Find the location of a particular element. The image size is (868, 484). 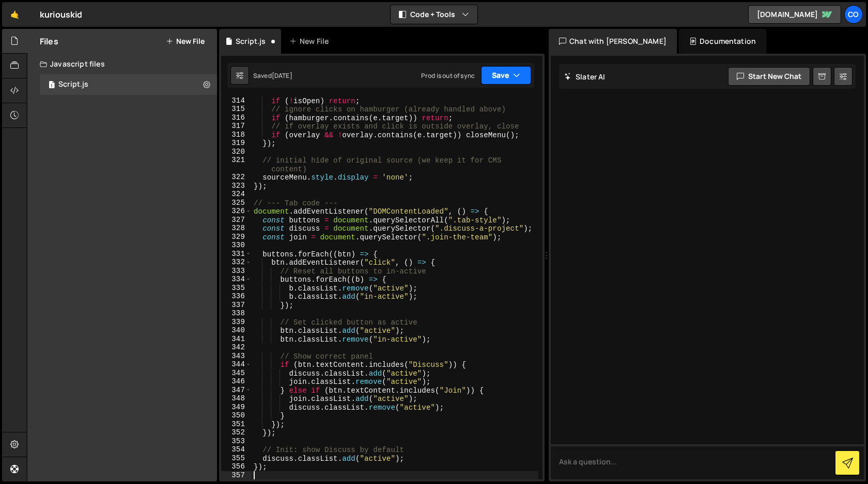

div: 344 is located at coordinates (236, 365).